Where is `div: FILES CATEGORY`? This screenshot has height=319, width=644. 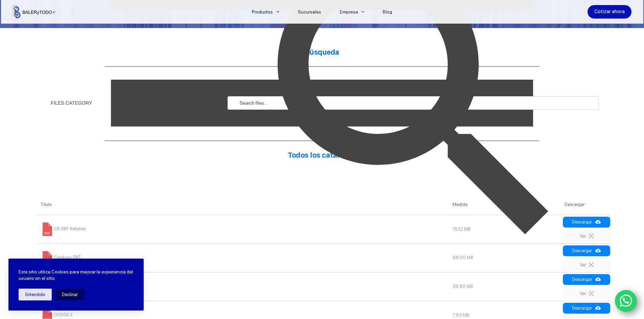
div: FILES CATEGORY is located at coordinates (71, 103).